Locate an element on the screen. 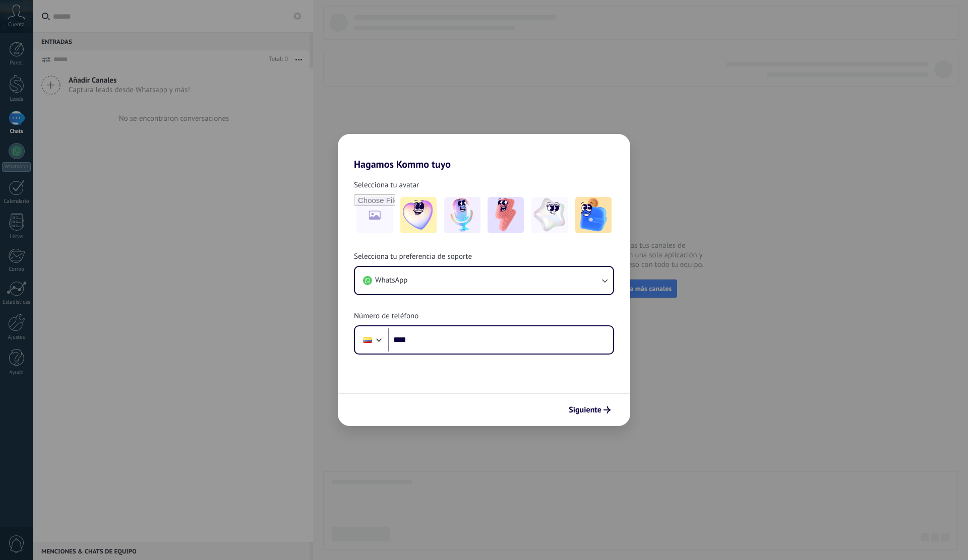 Image resolution: width=968 pixels, height=560 pixels. span: Selecciona tu avatar is located at coordinates (386, 185).